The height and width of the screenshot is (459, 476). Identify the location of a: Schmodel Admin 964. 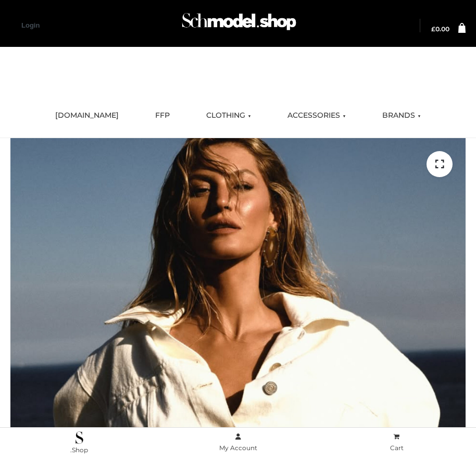
(238, 26).